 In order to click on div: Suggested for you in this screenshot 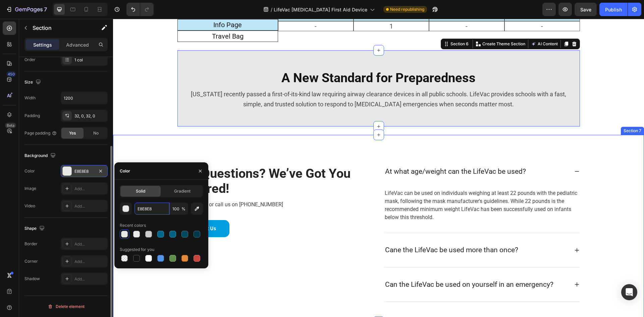, I will do `click(137, 250)`.